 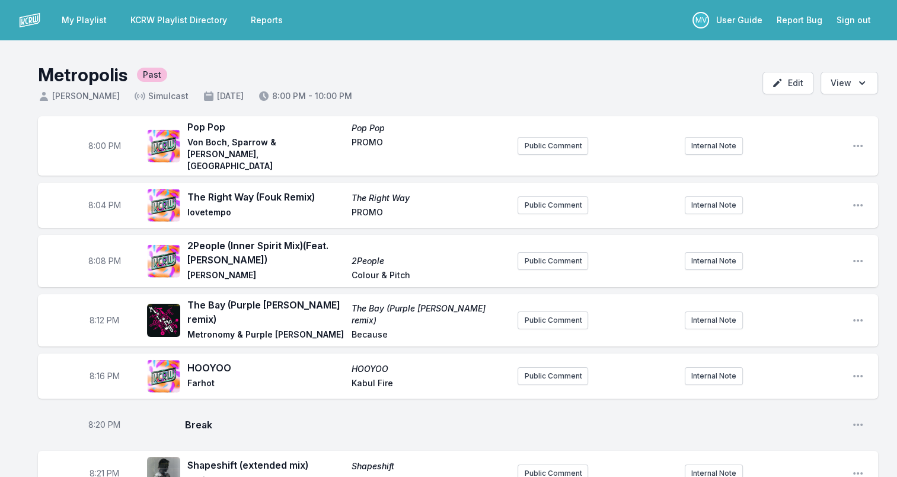 I want to click on a: KCRW Playlist Directory, so click(x=179, y=20).